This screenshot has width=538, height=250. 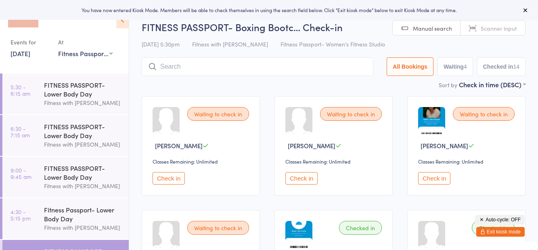 What do you see at coordinates (20, 90) in the screenshot?
I see `time: 5:30 - 6:15 am` at bounding box center [20, 90].